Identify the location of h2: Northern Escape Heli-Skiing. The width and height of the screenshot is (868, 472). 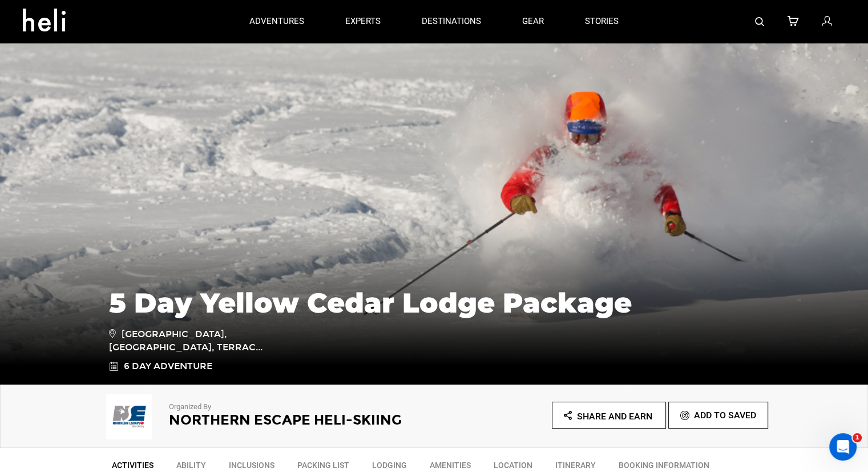
(286, 420).